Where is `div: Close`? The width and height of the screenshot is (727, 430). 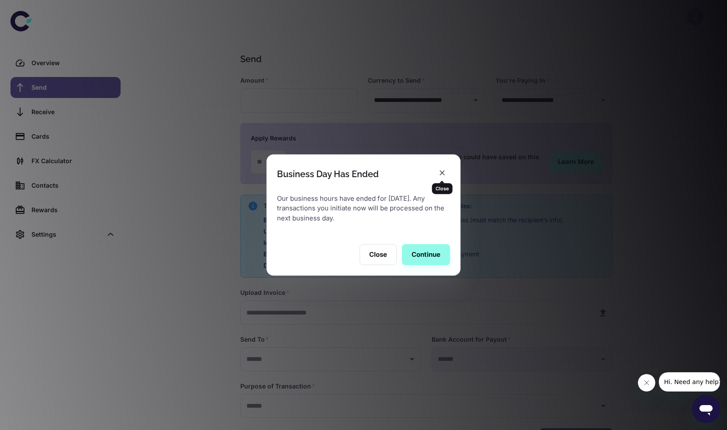
div: Close is located at coordinates (442, 188).